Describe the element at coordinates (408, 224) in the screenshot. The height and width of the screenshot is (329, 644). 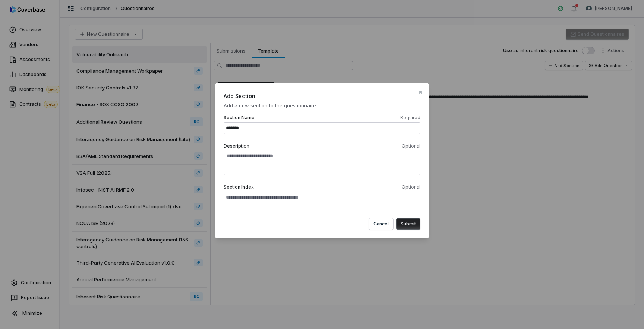
I see `button: Submit` at that location.